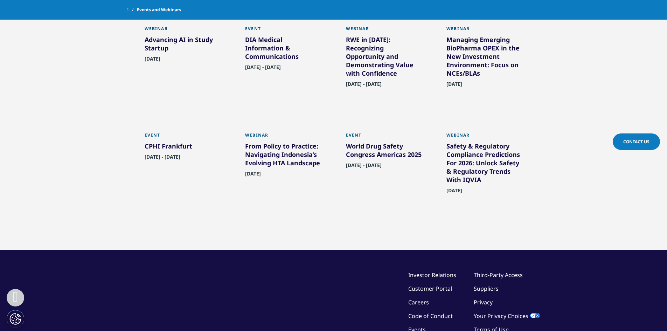 This screenshot has width=667, height=331. I want to click on a: Investor Relations, so click(432, 275).